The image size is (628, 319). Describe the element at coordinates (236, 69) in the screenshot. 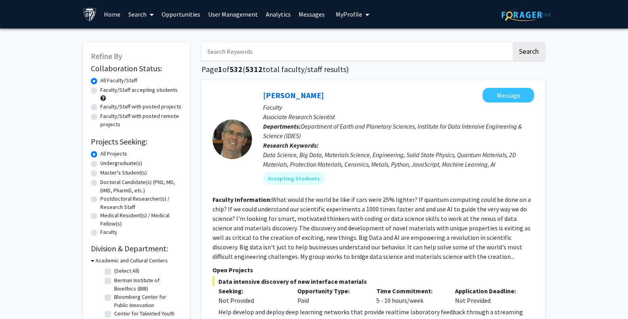

I see `span: 532` at that location.